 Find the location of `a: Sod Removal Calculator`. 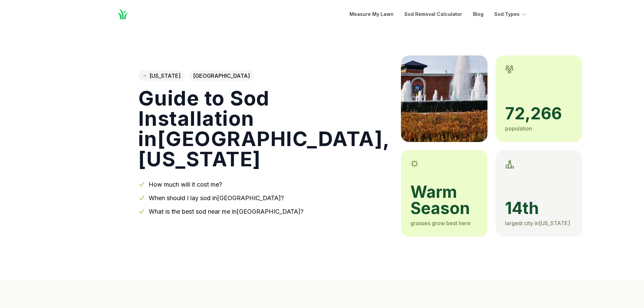

a: Sod Removal Calculator is located at coordinates (433, 14).